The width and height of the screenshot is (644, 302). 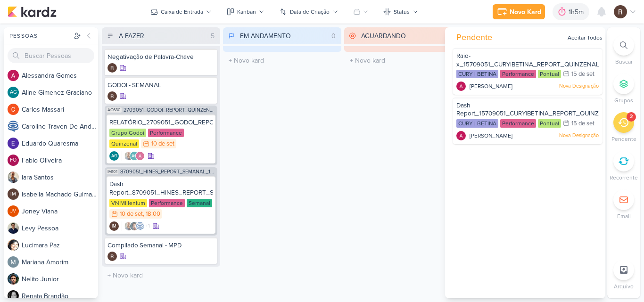 I want to click on div: Colaboradores: Iara Santos, Nelito Junior, Caroline Traven De Andrade, Alessandra Gomes, so click(x=136, y=226).